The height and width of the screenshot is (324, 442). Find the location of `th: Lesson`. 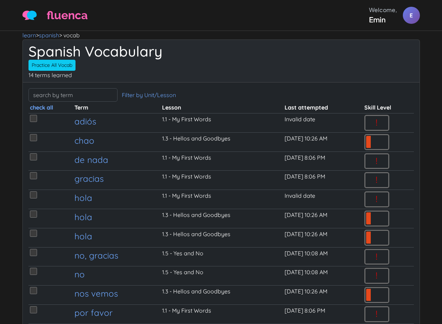

th: Lesson is located at coordinates (222, 107).